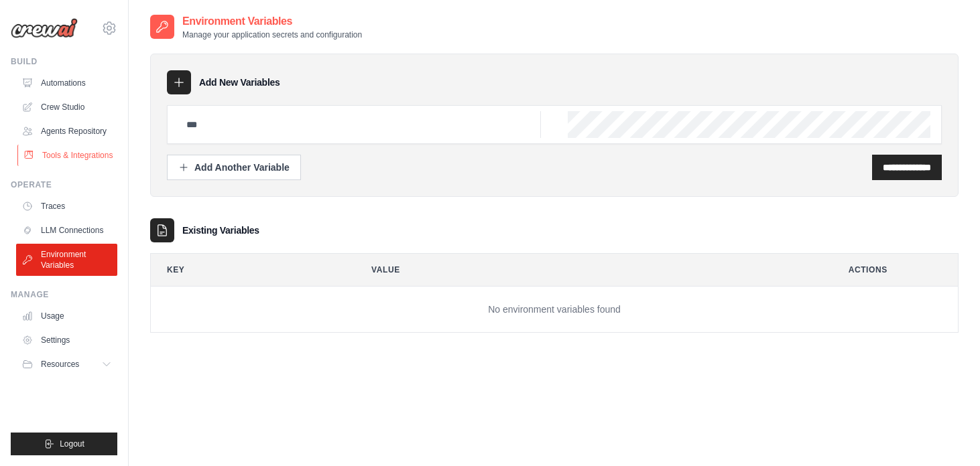 This screenshot has width=980, height=466. I want to click on div: Operate, so click(64, 185).